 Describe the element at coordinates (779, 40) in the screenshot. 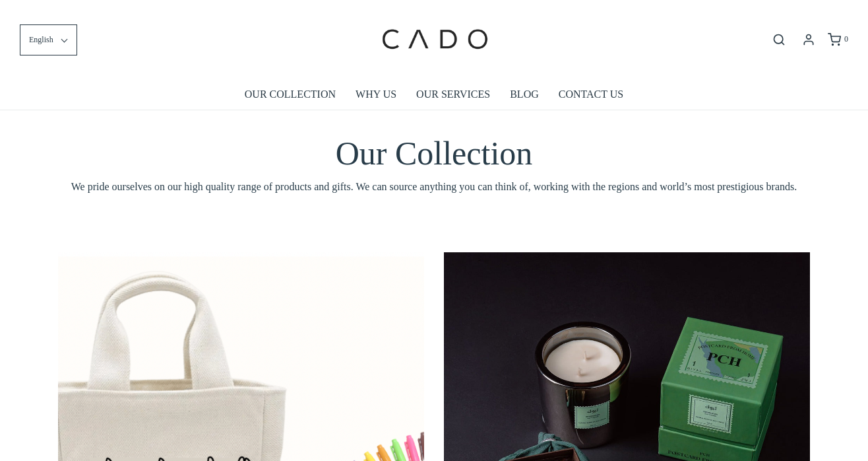

I see `button: Open search bar` at that location.